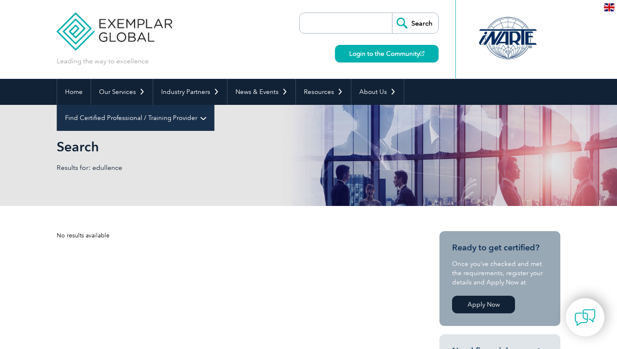 The width and height of the screenshot is (617, 349). Describe the element at coordinates (122, 92) in the screenshot. I see `a: Our Services` at that location.